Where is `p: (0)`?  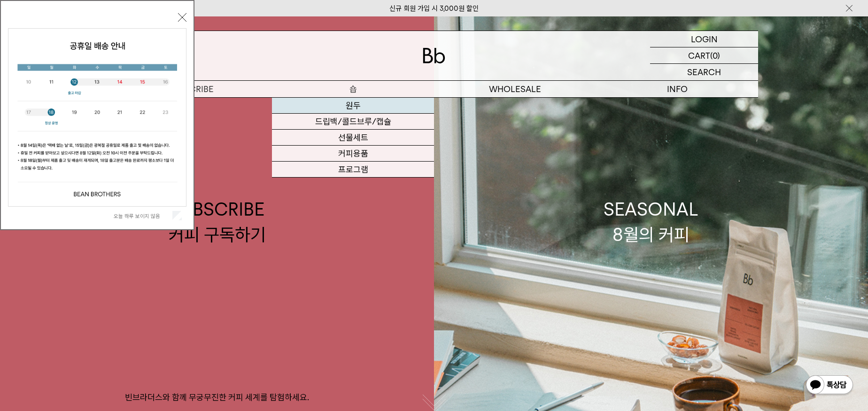
p: (0) is located at coordinates (715, 55).